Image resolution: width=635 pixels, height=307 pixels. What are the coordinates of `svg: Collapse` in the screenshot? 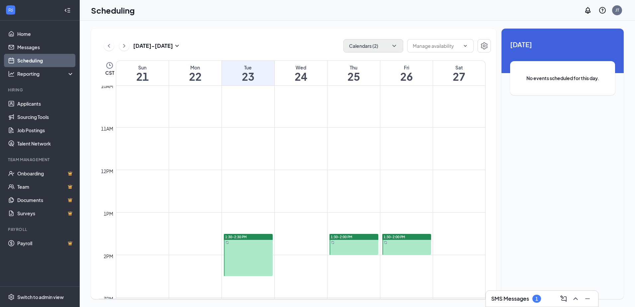 It's located at (67, 10).